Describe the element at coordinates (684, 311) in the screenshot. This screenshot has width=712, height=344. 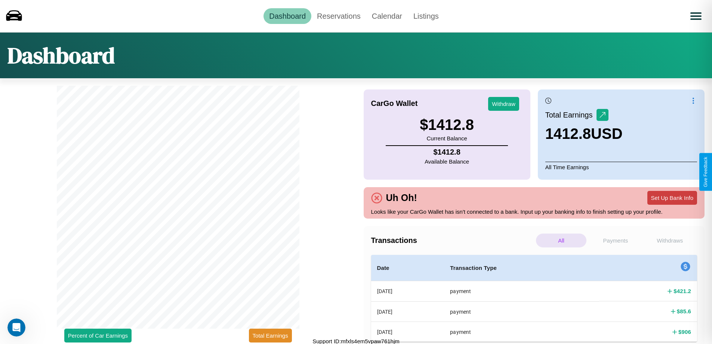
I see `h4: $ 85.6` at that location.